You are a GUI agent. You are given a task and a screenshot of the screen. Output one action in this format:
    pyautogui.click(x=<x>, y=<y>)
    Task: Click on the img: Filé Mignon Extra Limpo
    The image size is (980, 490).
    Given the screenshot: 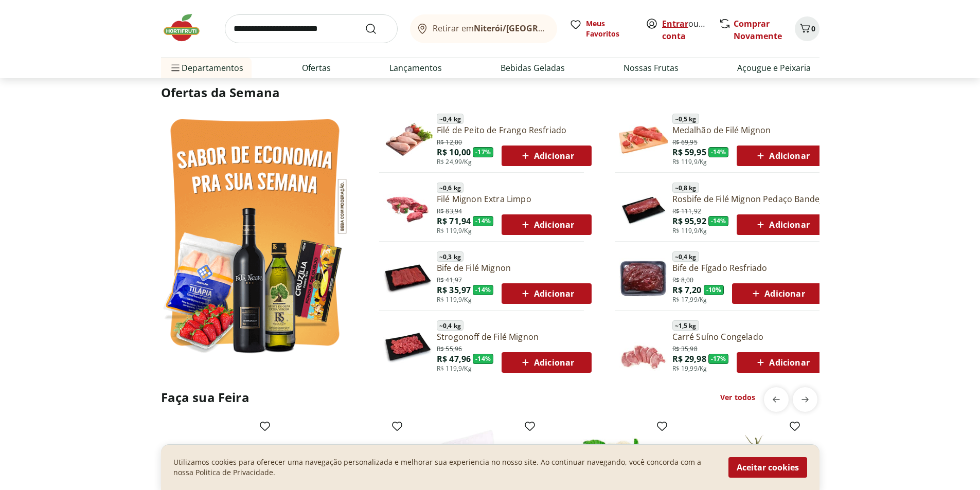 What is the action you would take?
    pyautogui.click(x=408, y=208)
    